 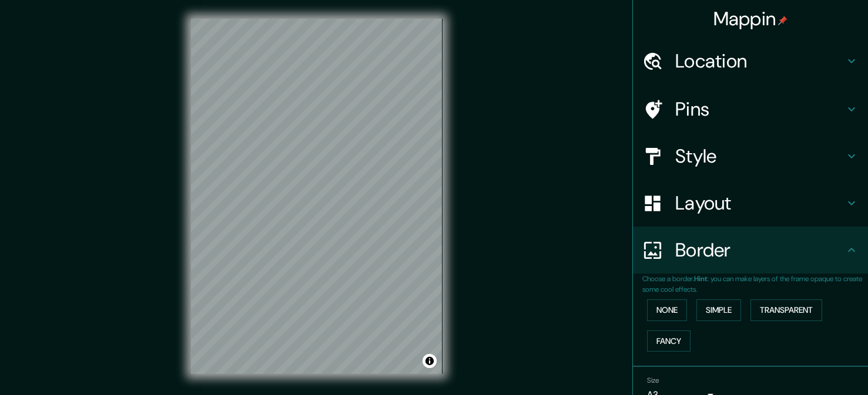 What do you see at coordinates (760, 61) in the screenshot?
I see `h4: Location` at bounding box center [760, 61].